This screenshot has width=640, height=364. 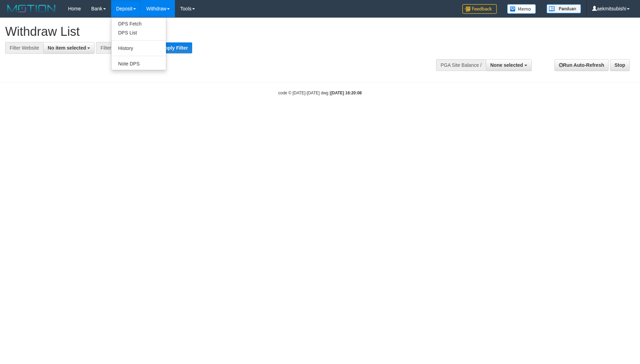 I want to click on span: No item selected, so click(x=67, y=48).